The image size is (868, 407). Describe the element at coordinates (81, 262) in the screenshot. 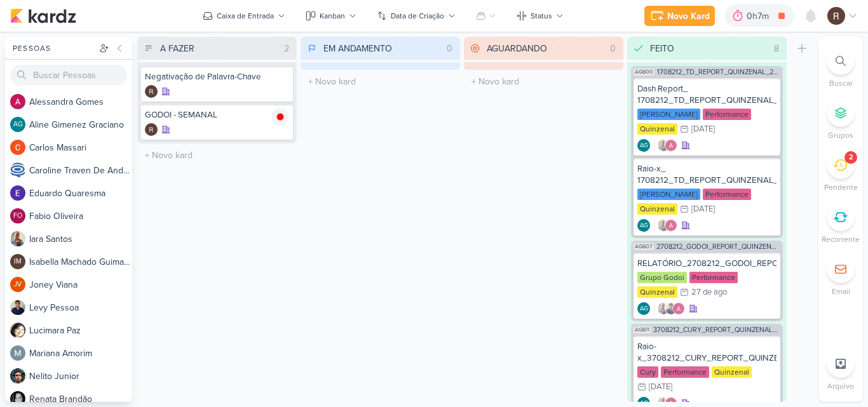

I see `div: I s a b e l l a M a c h a d o G u i m a r ã e s` at that location.